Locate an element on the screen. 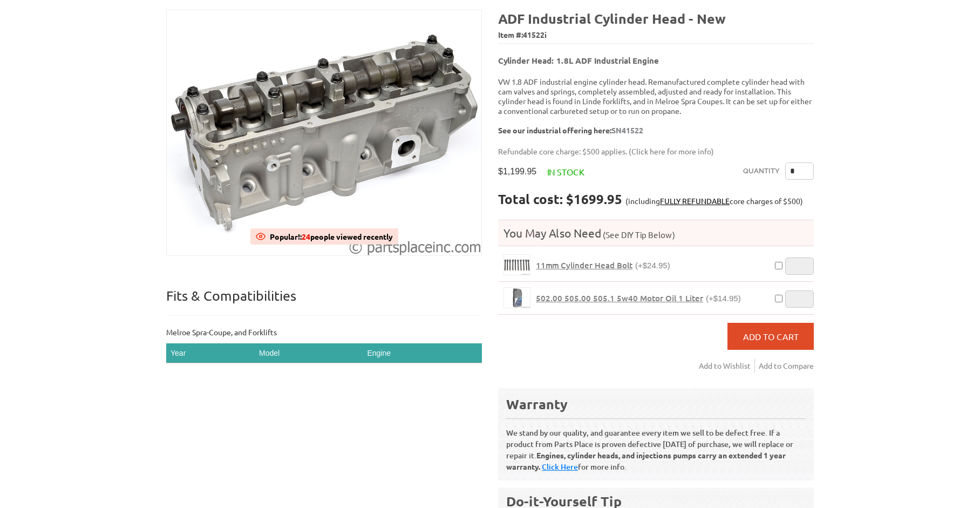 The image size is (980, 508). a: Add to Compare is located at coordinates (786, 365).